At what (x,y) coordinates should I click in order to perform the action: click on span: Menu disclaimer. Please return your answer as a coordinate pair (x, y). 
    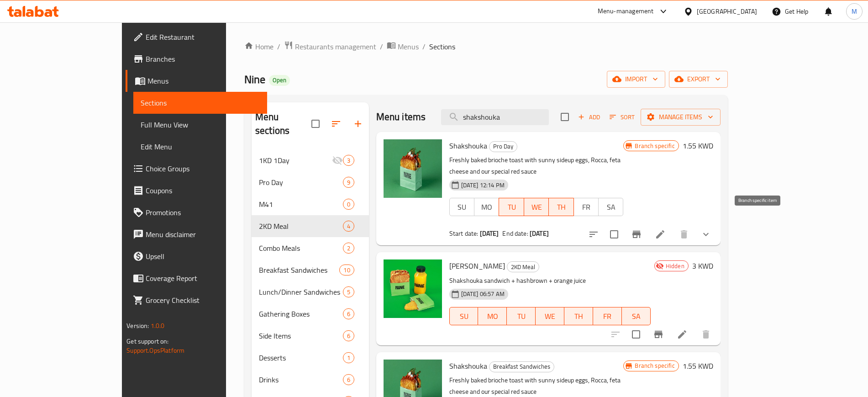
    Looking at the image, I should click on (202, 234).